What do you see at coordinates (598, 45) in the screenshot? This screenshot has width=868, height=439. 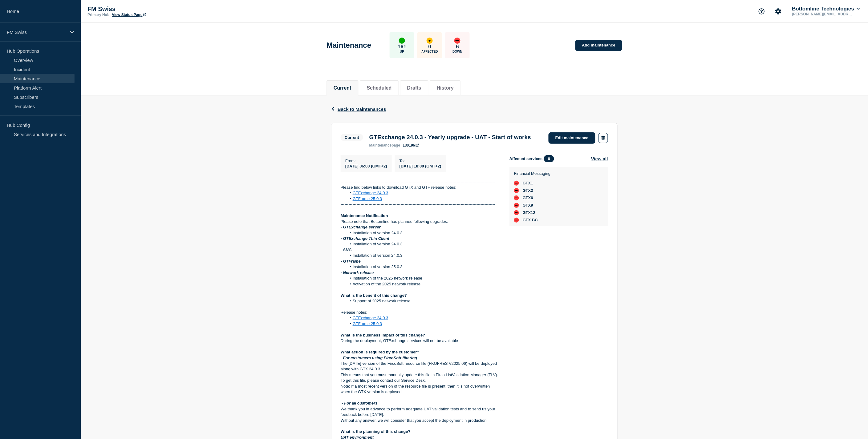 I see `a: Add maintenance` at bounding box center [598, 45].